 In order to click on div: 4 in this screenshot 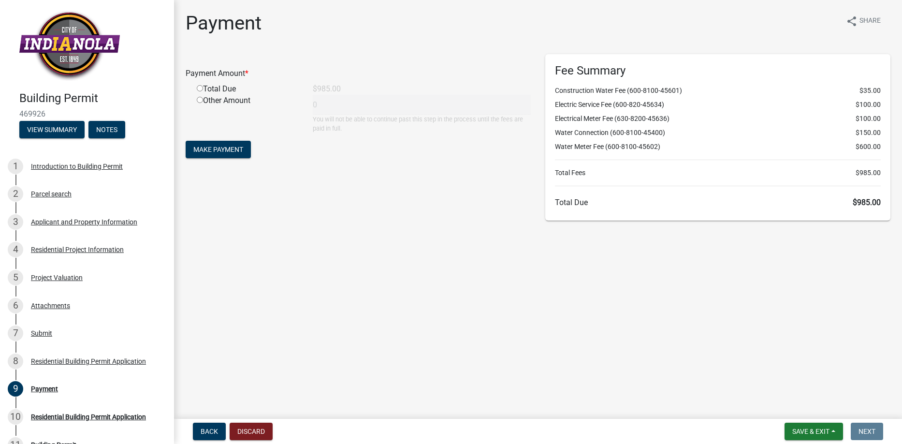, I will do `click(15, 249)`.